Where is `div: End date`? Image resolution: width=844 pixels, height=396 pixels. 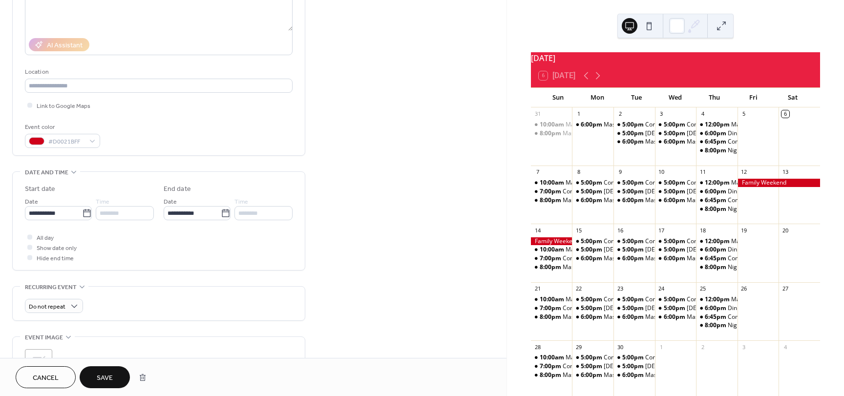
div: End date is located at coordinates (177, 189).